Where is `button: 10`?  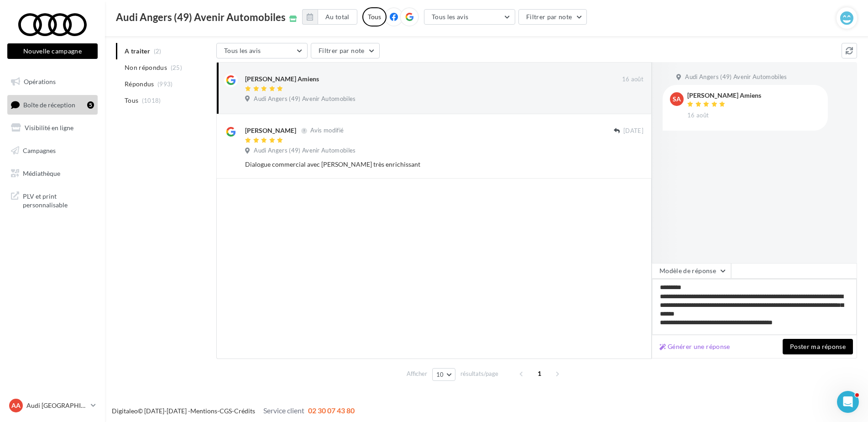
button: 10 is located at coordinates (444, 374).